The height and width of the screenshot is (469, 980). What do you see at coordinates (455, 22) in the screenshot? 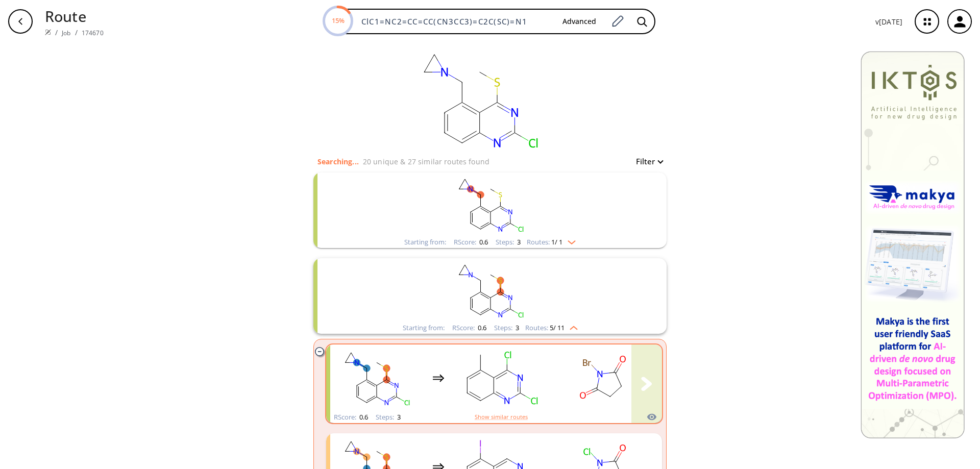
I see `input: Enter SMILES` at bounding box center [455, 22].